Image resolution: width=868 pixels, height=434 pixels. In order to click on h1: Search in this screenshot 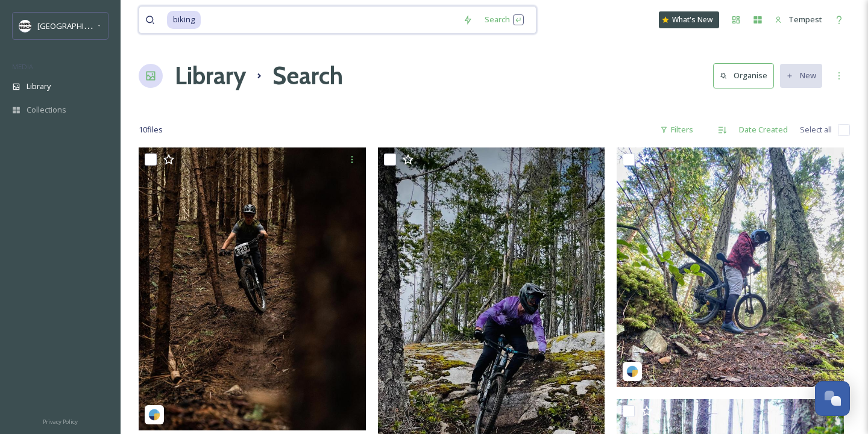, I will do `click(308, 76)`.